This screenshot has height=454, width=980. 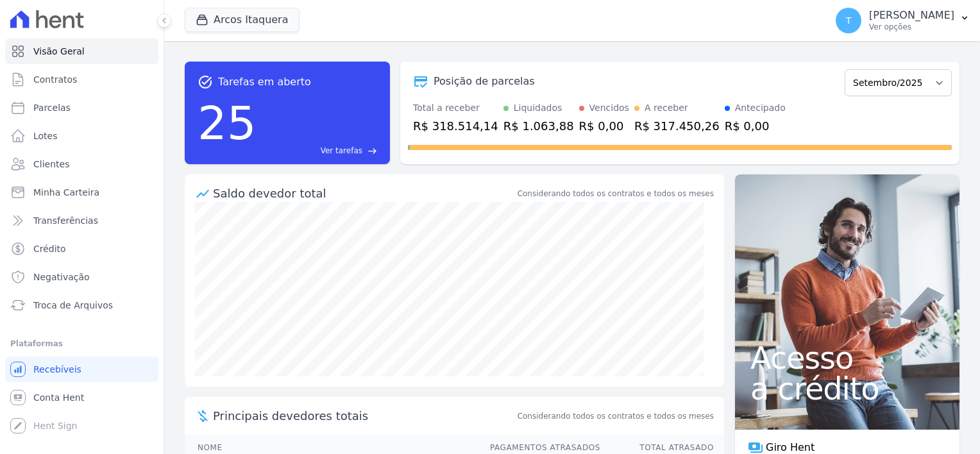 I want to click on a: Minha Carteira, so click(x=82, y=192).